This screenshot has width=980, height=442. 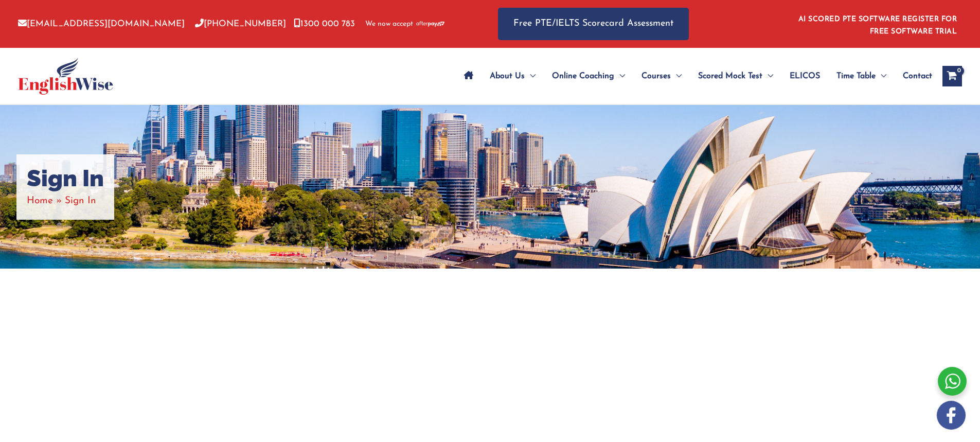 I want to click on img: white-facebook.png, so click(x=951, y=415).